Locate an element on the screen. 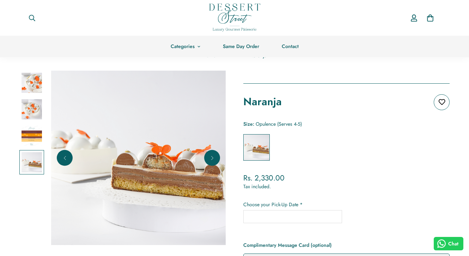  button: Search is located at coordinates (32, 18).